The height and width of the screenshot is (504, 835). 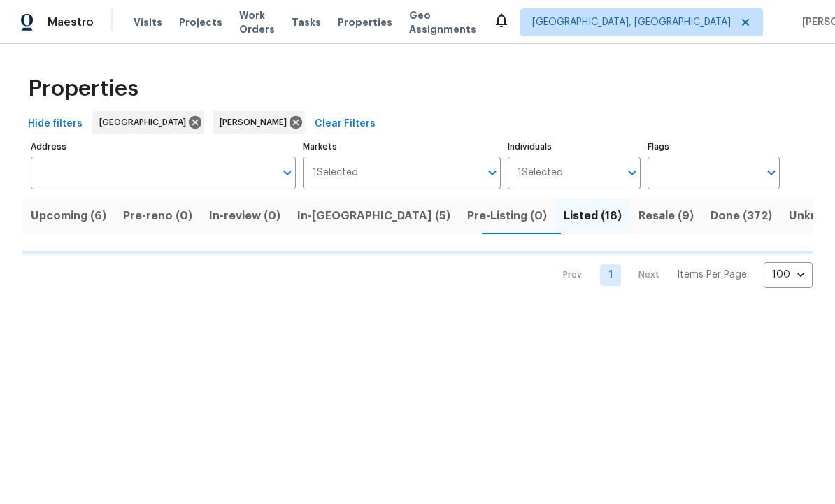 What do you see at coordinates (713, 147) in the screenshot?
I see `label: Flags` at bounding box center [713, 147].